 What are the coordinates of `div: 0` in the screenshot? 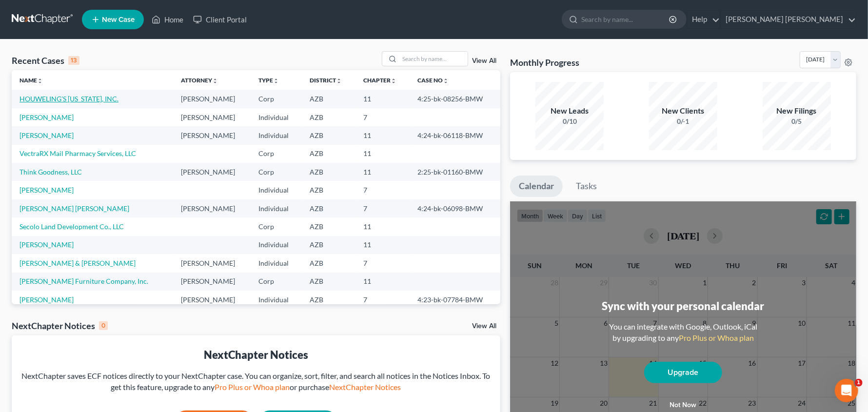 It's located at (104, 326).